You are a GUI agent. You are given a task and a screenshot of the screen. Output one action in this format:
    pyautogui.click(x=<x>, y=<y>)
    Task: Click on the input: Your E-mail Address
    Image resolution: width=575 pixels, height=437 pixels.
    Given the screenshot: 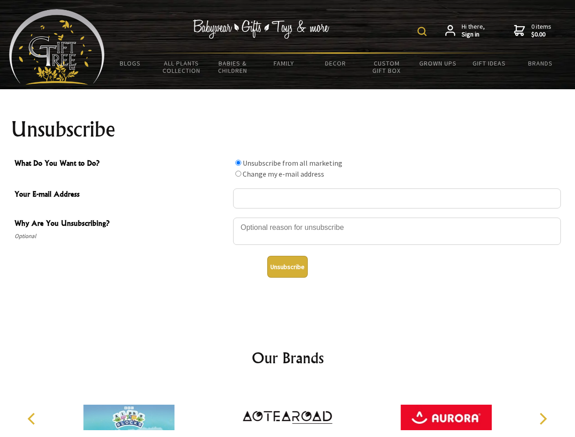 What is the action you would take?
    pyautogui.click(x=397, y=198)
    